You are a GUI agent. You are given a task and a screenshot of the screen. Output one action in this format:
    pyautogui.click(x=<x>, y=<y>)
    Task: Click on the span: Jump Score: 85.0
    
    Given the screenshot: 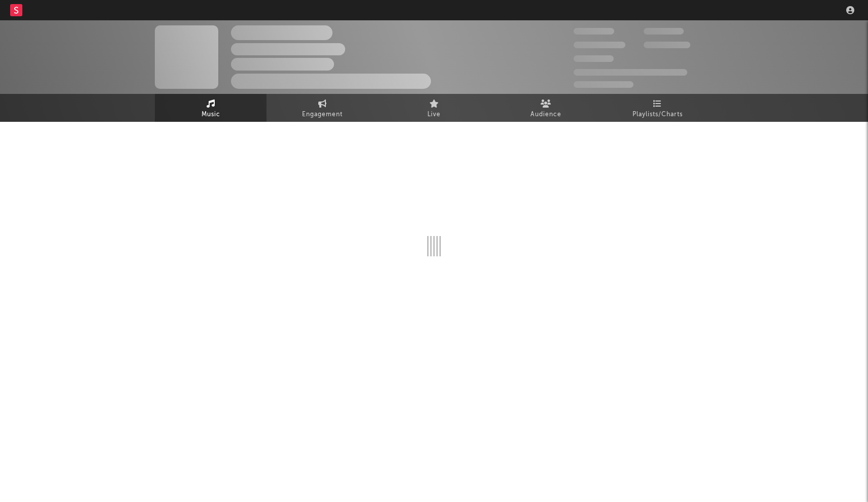 What is the action you would take?
    pyautogui.click(x=604, y=84)
    